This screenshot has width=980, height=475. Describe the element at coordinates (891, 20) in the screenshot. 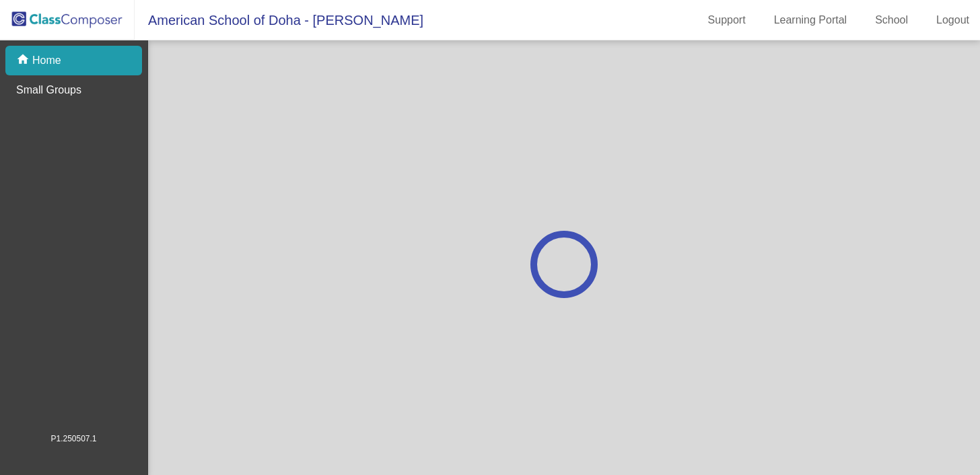

I see `a: School` at that location.